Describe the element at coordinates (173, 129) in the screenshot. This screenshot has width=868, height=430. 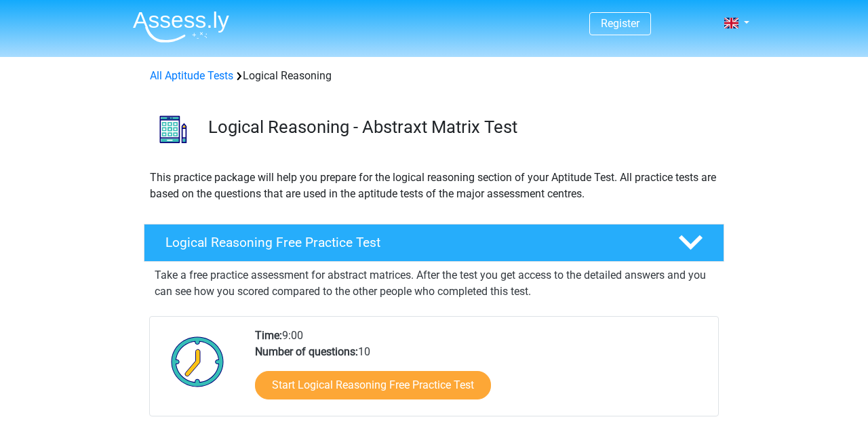
I see `img: logical reasoning` at that location.